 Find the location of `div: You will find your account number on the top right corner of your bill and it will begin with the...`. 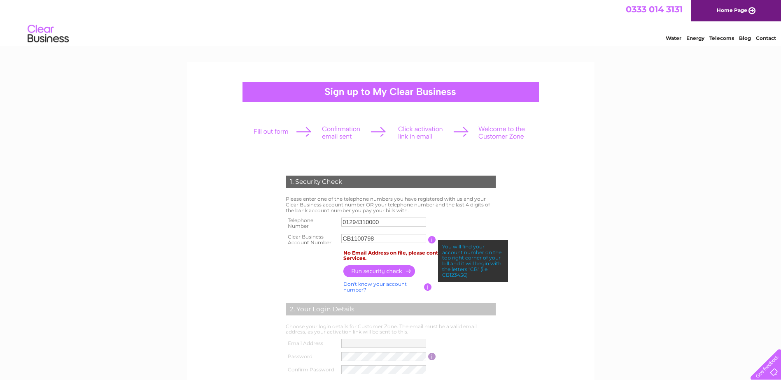

div: You will find your account number on the top right corner of your bill and it will begin with the... is located at coordinates (473, 261).